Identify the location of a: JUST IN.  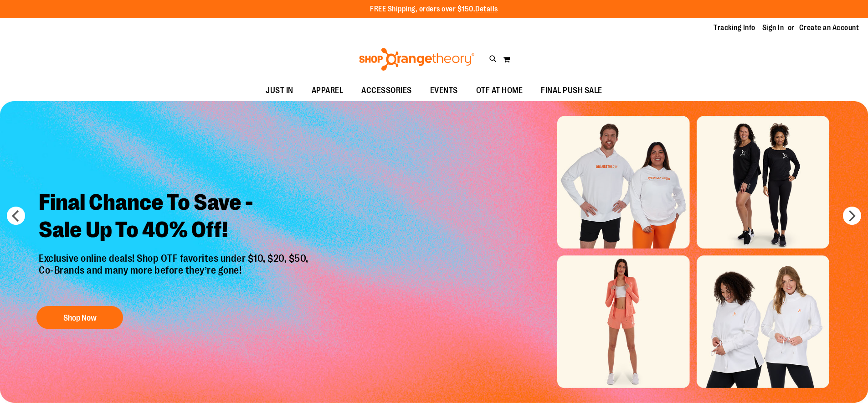
(280, 91).